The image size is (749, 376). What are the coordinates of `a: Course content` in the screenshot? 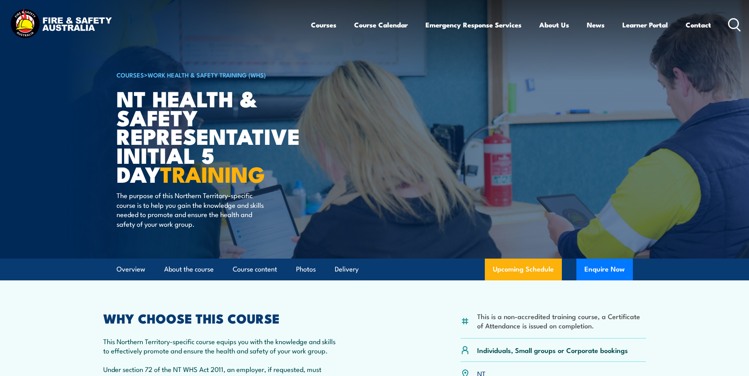 It's located at (255, 269).